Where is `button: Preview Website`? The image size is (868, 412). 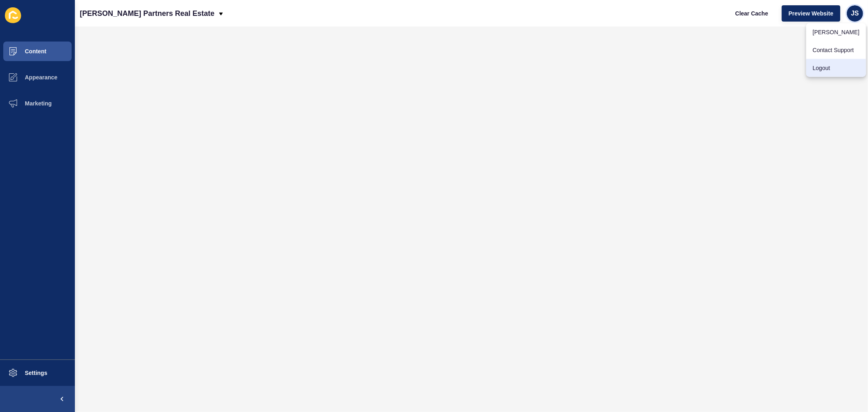
button: Preview Website is located at coordinates (811, 13).